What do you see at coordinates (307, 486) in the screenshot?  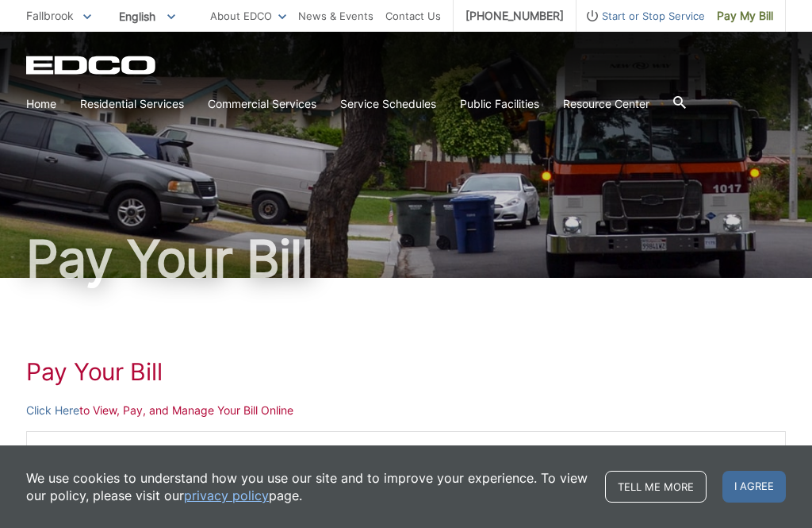 I see `p: We use cookies to understand how you use our site and to improve your experience. To view our pol...` at bounding box center [307, 486].